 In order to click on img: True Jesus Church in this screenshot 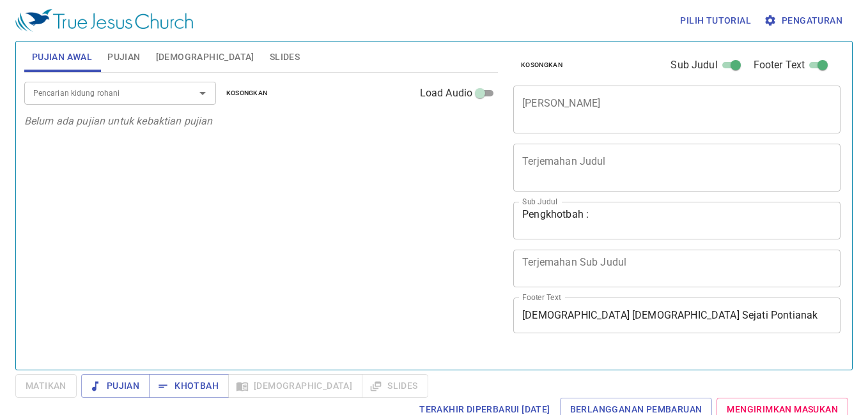, I will do `click(104, 20)`.